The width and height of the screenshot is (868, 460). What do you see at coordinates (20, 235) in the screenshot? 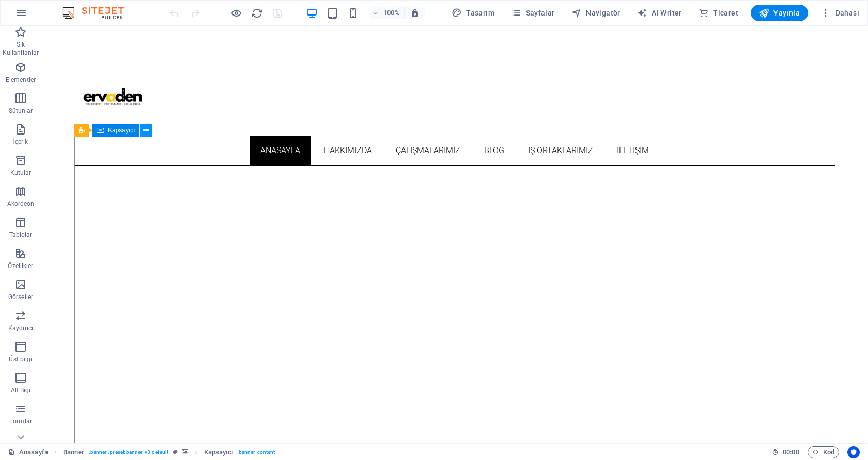
I see `p: Tablolar` at bounding box center [20, 235].